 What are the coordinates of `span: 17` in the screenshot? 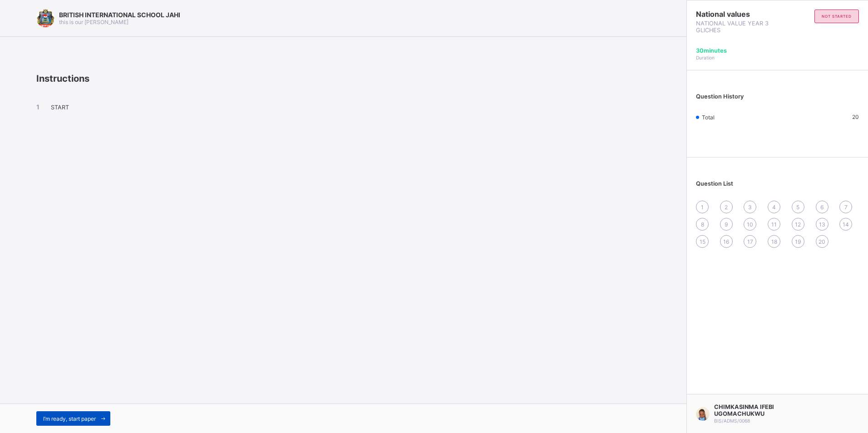 It's located at (750, 242).